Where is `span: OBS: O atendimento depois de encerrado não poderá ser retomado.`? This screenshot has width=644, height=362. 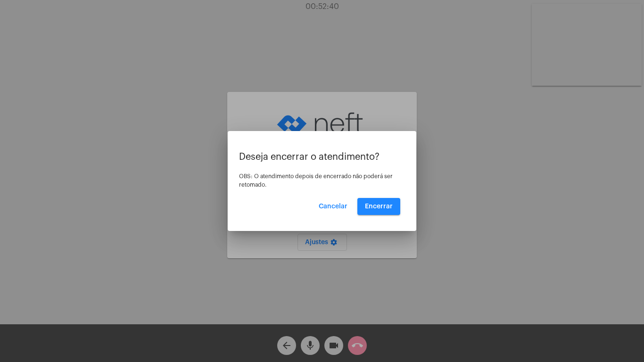
span: OBS: O atendimento depois de encerrado não poderá ser retomado. is located at coordinates (316, 181).